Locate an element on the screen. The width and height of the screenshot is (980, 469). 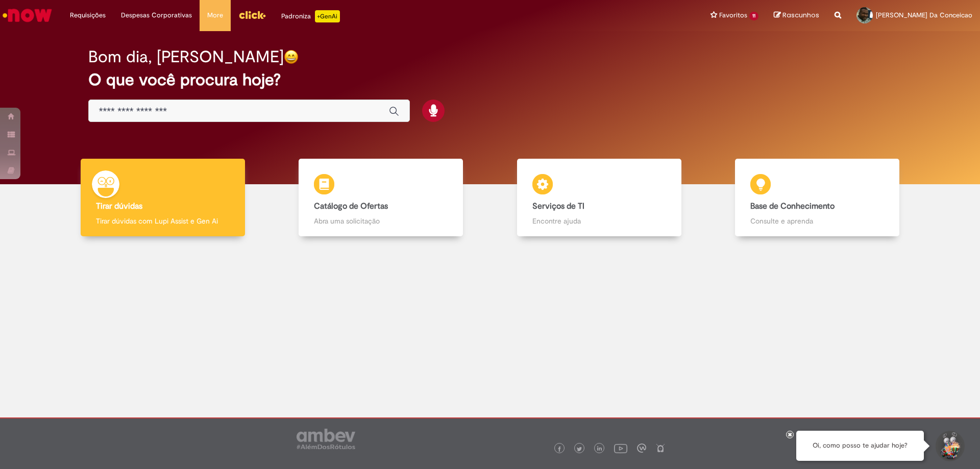
p: Abra uma solicitação is located at coordinates (380, 221).